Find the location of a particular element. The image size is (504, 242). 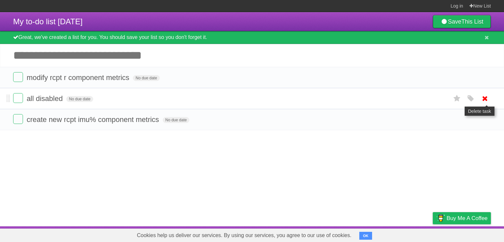

span: Buy me a coffee is located at coordinates (467, 218).